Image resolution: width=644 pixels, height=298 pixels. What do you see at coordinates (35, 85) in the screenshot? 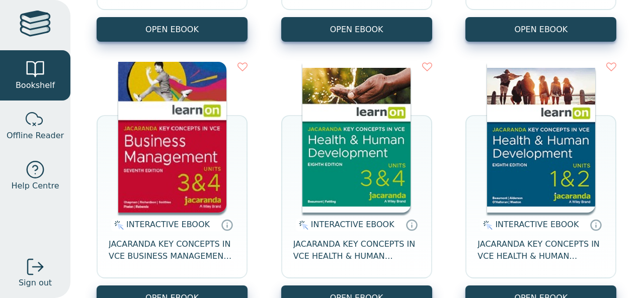
I see `span: Bookshelf` at bounding box center [35, 85].